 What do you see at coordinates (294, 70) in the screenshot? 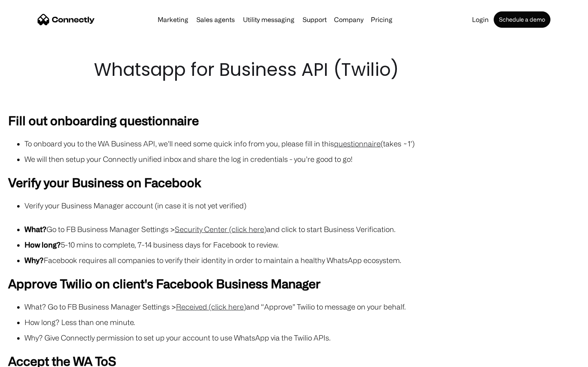
I see `h1: Whatsapp for Business API (Twilio)` at bounding box center [294, 70].